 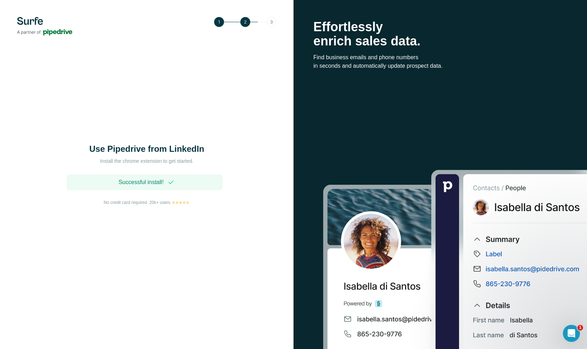 I want to click on span: No credit card required. 20k+ users, so click(x=137, y=203).